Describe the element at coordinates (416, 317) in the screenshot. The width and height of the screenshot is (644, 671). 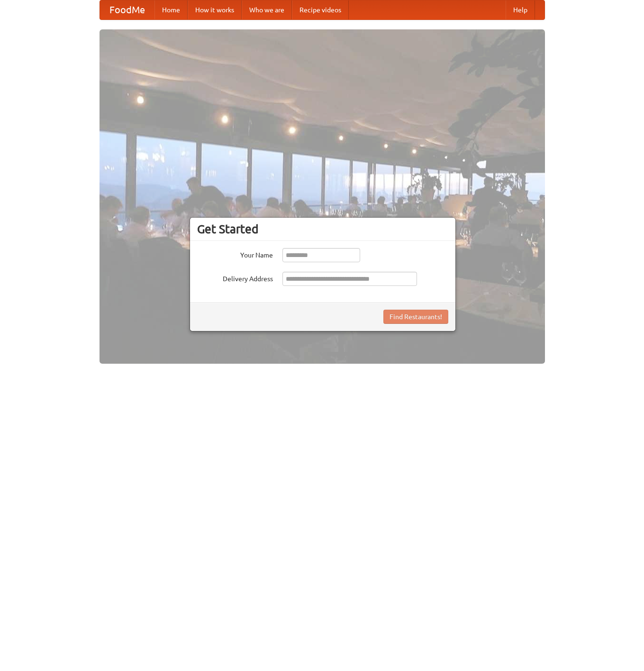
I see `button: Find Restaurants!` at that location.